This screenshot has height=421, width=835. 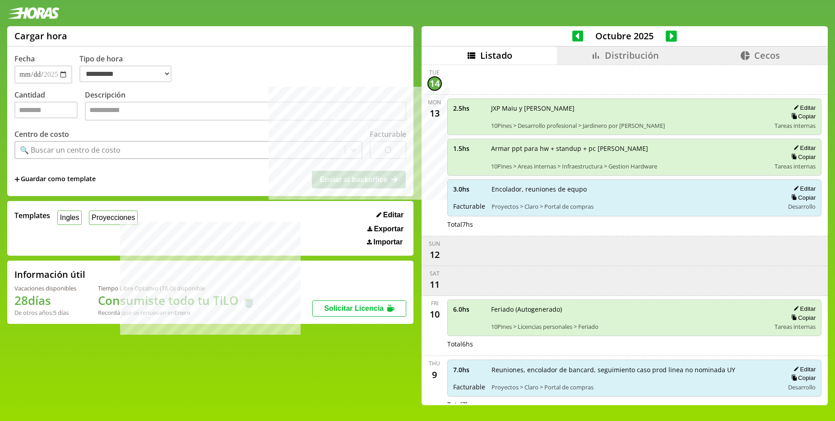 What do you see at coordinates (630, 309) in the screenshot?
I see `span: Feriado (Autogenerado)` at bounding box center [630, 309].